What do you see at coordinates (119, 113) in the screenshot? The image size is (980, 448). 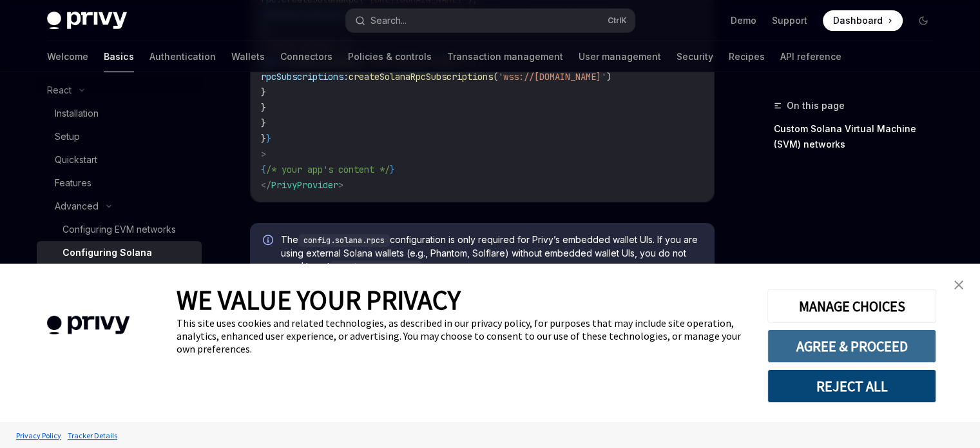 I see `a: Installation` at bounding box center [119, 113].